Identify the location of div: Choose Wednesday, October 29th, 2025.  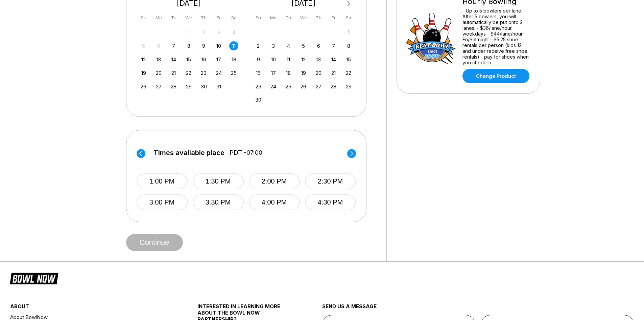
(189, 87).